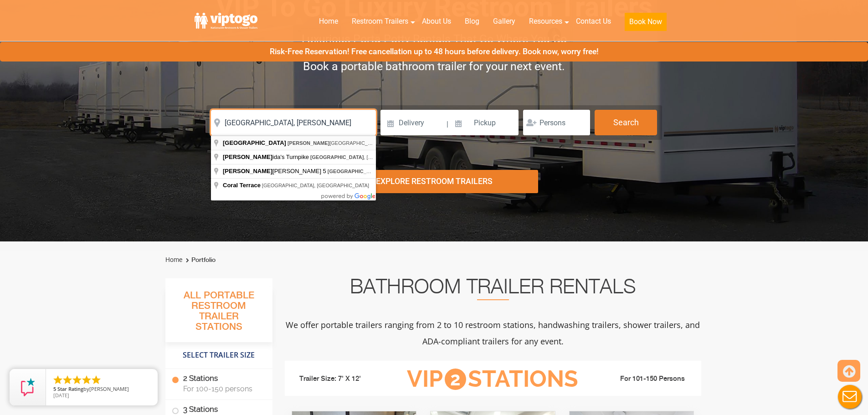  I want to click on input: Delivery, so click(413, 123).